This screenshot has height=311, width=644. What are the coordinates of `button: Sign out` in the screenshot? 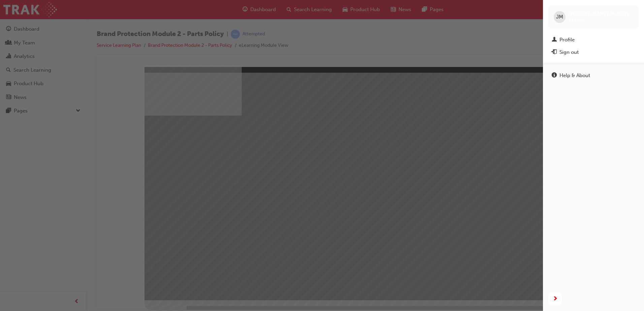 It's located at (594, 52).